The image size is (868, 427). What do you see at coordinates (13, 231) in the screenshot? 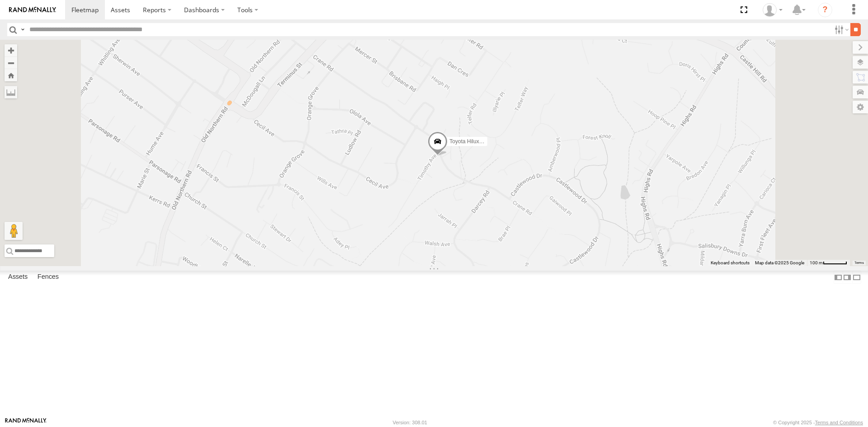
I see `button: Drag Pegman onto the map to open Street View` at bounding box center [13, 231].